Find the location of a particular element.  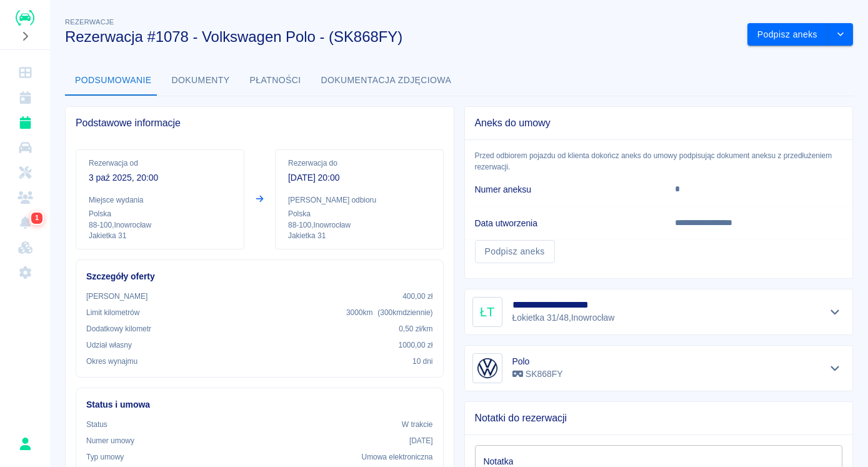

p: Dodatkowy kilometr is located at coordinates (119, 329).